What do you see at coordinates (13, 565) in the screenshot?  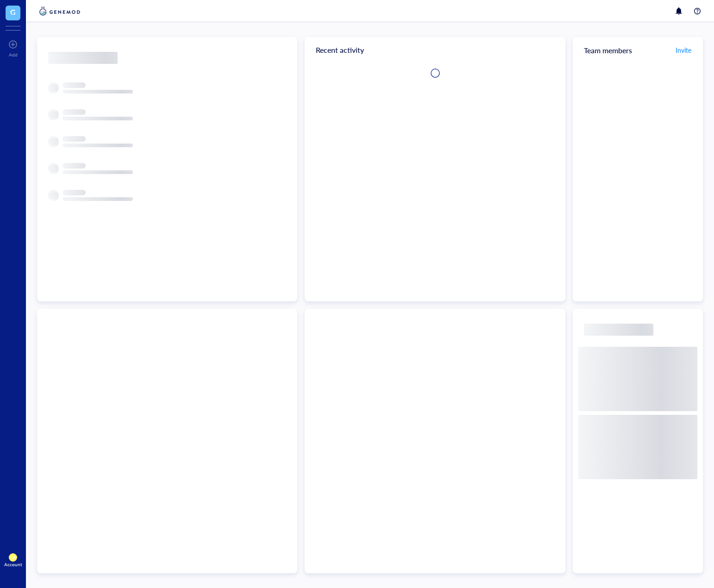 I see `div: Account` at bounding box center [13, 565].